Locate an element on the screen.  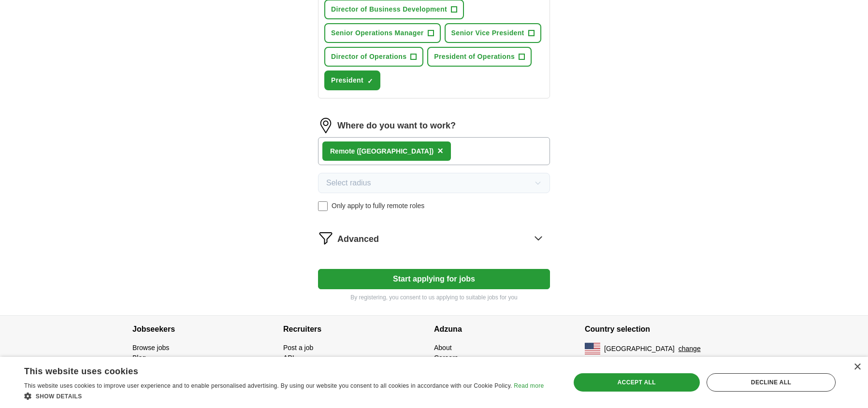
div: Show details is located at coordinates (283, 396).